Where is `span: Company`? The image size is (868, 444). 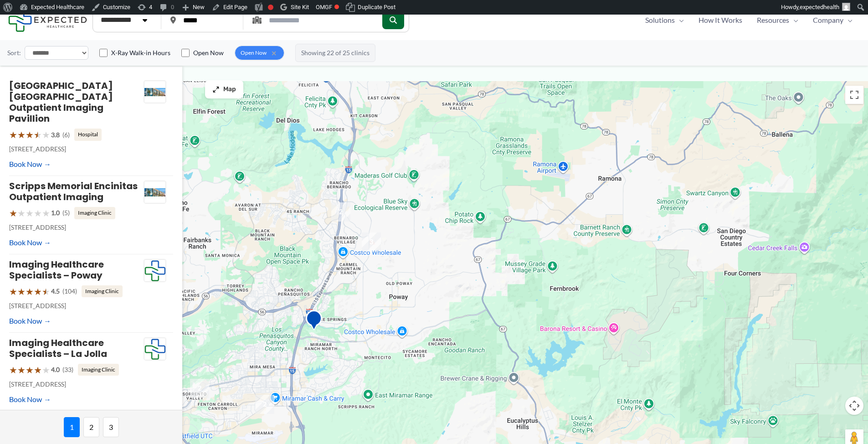 span: Company is located at coordinates (828, 20).